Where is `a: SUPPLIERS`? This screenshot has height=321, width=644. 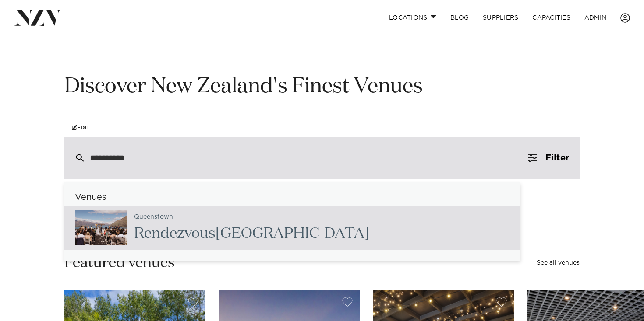
a: SUPPLIERS is located at coordinates (500, 18).